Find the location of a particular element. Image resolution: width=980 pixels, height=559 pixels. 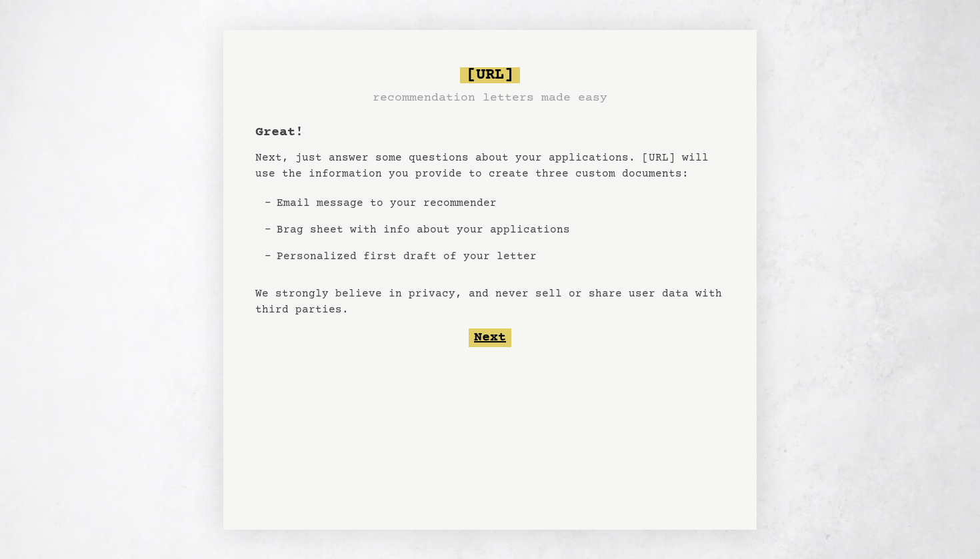

li: Personalized first draft of your letter is located at coordinates (423, 257).